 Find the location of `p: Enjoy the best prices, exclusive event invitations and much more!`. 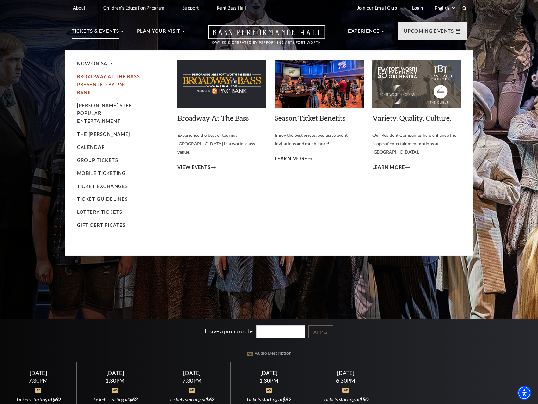

p: Enjoy the best prices, exclusive event invitations and much more! is located at coordinates (319, 139).